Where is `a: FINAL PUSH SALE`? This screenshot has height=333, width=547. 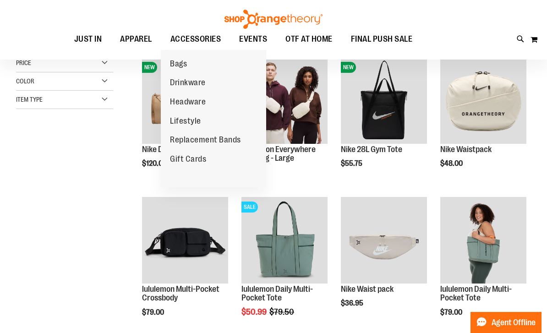
a: FINAL PUSH SALE is located at coordinates (381, 39).